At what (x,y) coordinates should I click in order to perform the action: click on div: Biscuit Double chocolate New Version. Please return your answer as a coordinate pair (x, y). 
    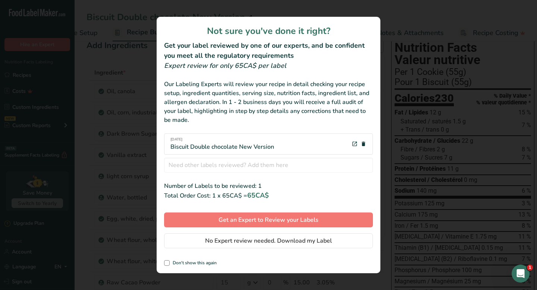
    Looking at the image, I should click on (222, 144).